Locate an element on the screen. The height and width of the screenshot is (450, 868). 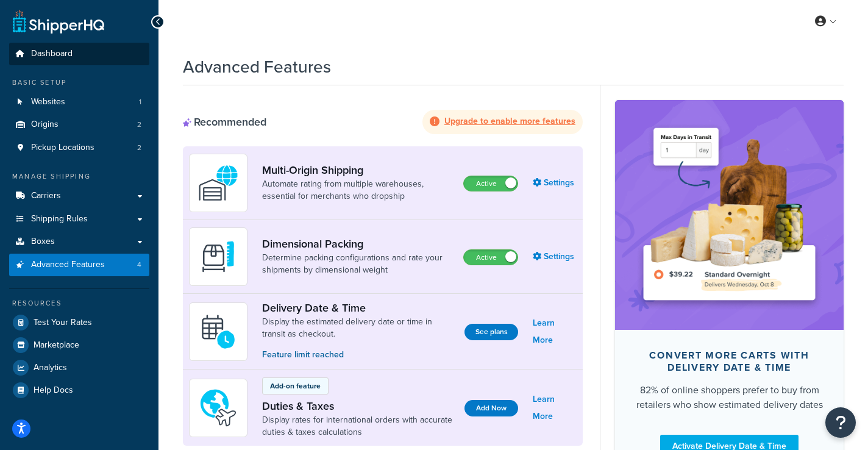
span: Dashboard is located at coordinates (52, 54).